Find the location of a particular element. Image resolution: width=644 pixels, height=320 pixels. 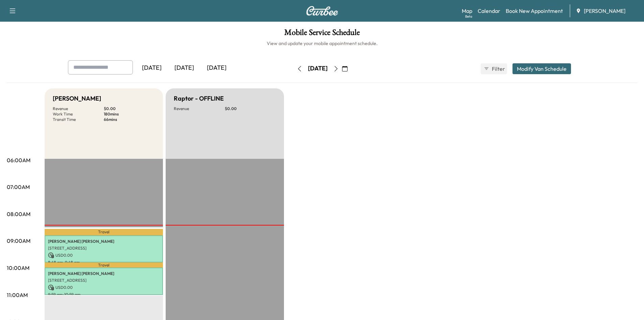

h5: Raptor - OFFLINE is located at coordinates (199, 98).